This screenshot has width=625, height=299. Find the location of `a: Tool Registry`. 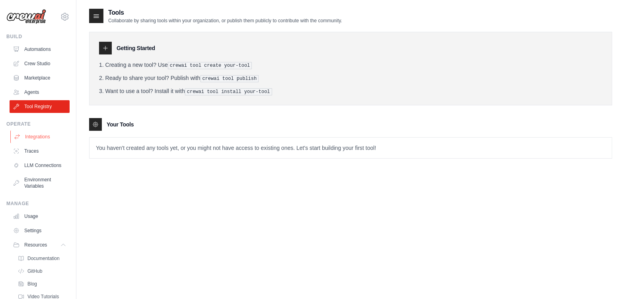

a: Tool Registry is located at coordinates (39, 107).